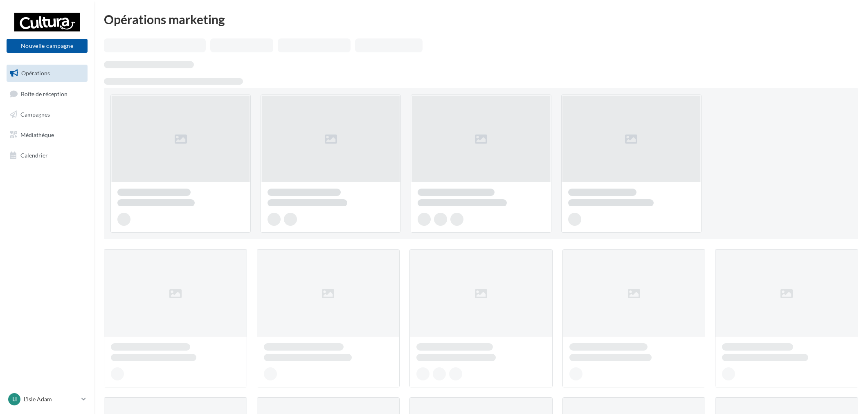 The width and height of the screenshot is (868, 414). What do you see at coordinates (47, 46) in the screenshot?
I see `button: Nouvelle campagne` at bounding box center [47, 46].